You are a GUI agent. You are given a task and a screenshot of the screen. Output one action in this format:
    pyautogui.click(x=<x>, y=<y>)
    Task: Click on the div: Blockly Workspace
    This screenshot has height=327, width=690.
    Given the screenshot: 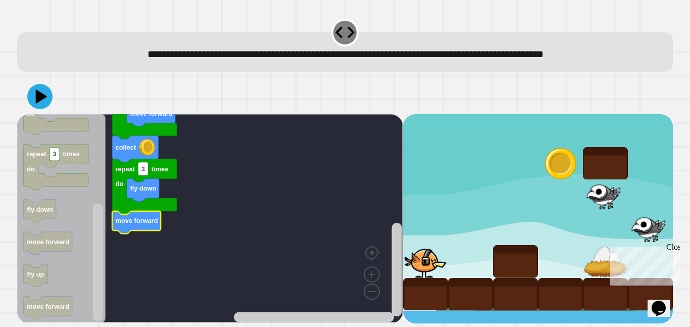 What is the action you would take?
    pyautogui.click(x=210, y=219)
    